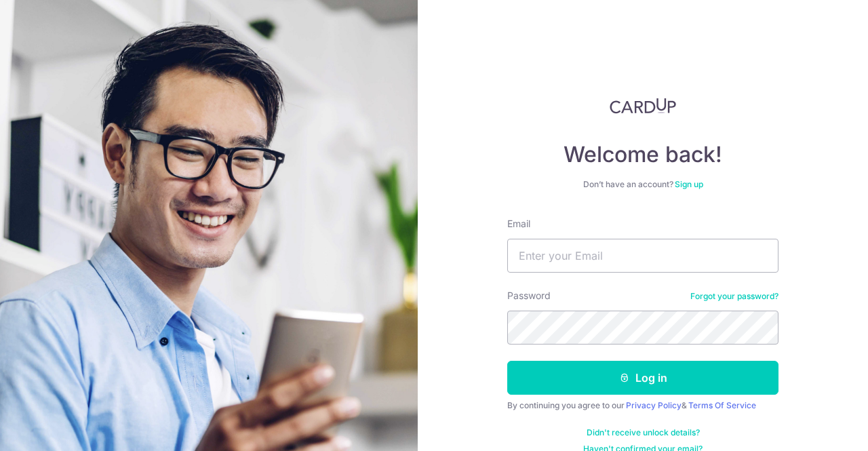 The image size is (868, 451). What do you see at coordinates (643, 433) in the screenshot?
I see `a: Didn't receive unlock details?` at bounding box center [643, 433].